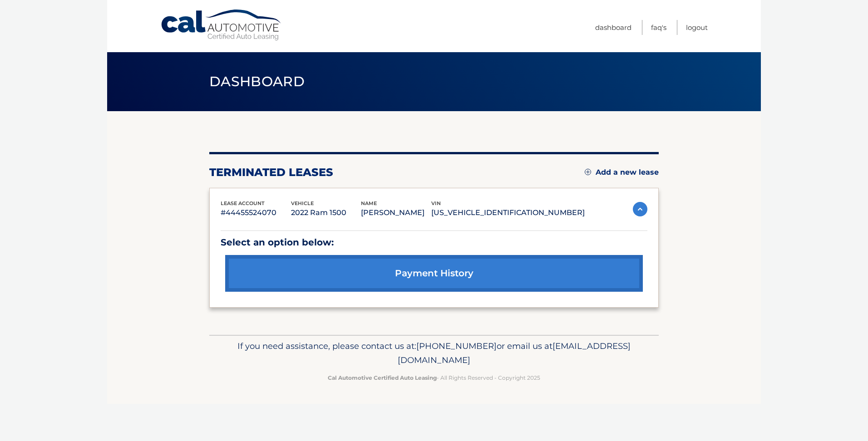 The width and height of the screenshot is (868, 441). Describe the element at coordinates (271, 173) in the screenshot. I see `h2: terminated leases` at that location.